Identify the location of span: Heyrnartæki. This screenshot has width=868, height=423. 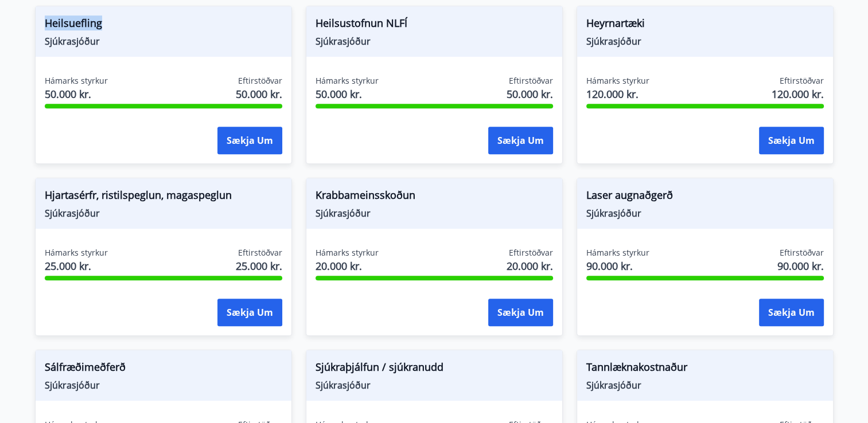
(705, 25).